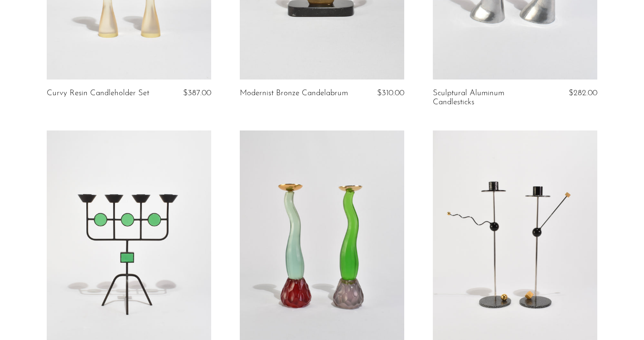 This screenshot has width=644, height=340. I want to click on a: Curvy Resin Candleholder Set, so click(98, 93).